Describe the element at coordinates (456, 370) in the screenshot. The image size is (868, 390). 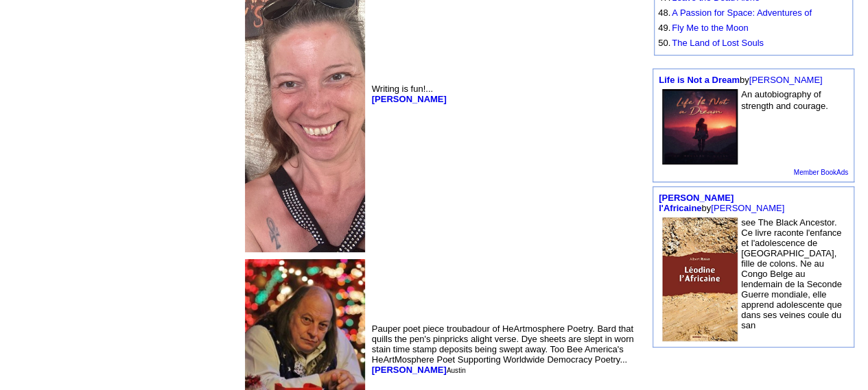
I see `font: Austin` at that location.